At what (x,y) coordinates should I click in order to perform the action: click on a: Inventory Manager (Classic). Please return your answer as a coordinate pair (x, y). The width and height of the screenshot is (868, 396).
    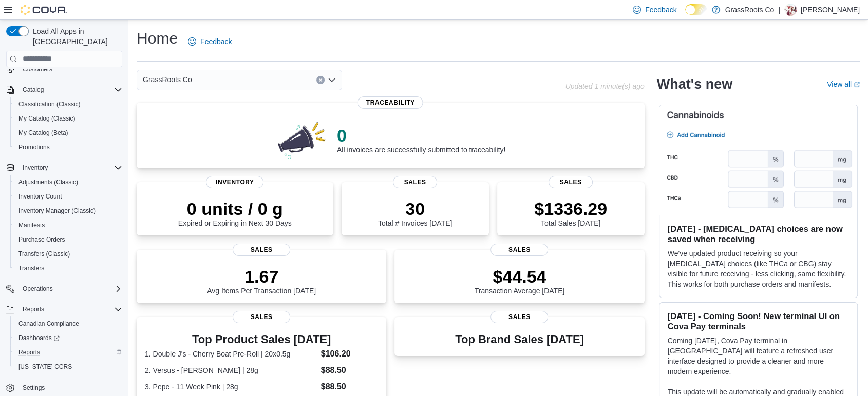
    Looking at the image, I should click on (57, 211).